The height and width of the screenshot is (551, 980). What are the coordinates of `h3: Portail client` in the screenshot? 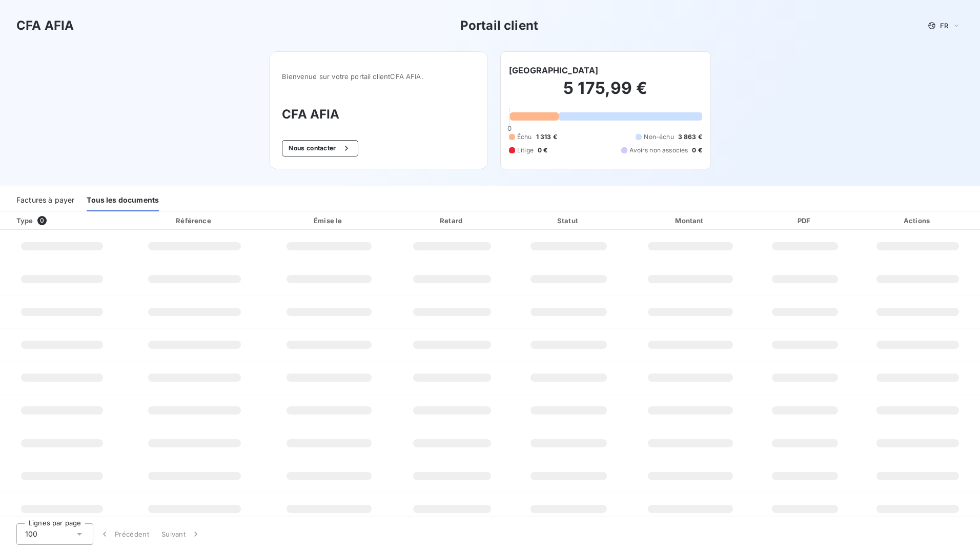 It's located at (500, 26).